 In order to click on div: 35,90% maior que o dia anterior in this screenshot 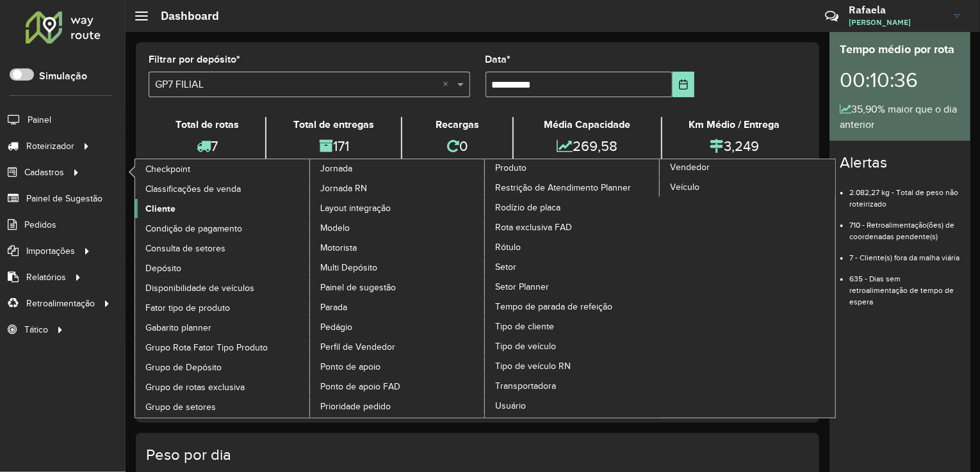, I will do `click(900, 117)`.